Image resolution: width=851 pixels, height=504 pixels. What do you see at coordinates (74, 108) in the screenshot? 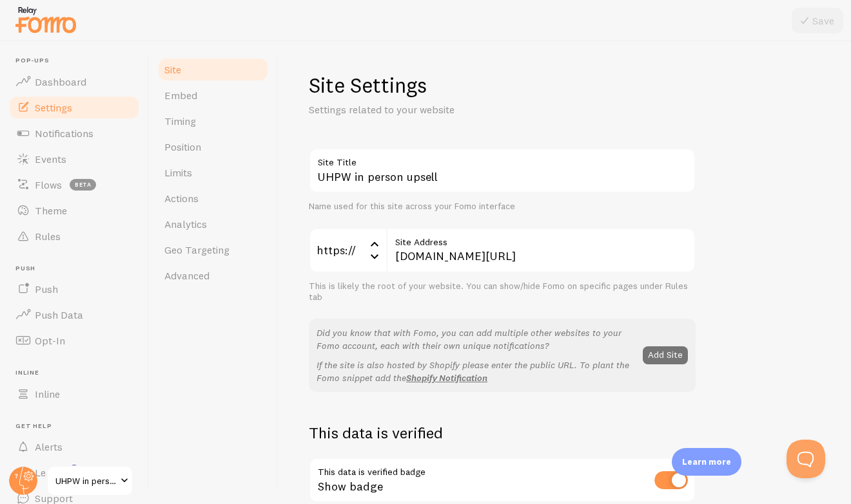
I see `a: Settings` at bounding box center [74, 108].